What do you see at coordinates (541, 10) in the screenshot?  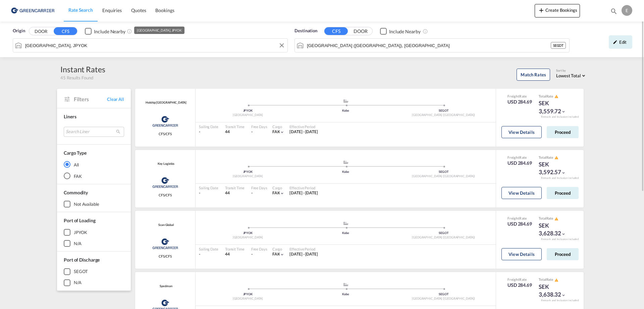 I see `md-icon: icon-plus 400-fg` at bounding box center [541, 10].